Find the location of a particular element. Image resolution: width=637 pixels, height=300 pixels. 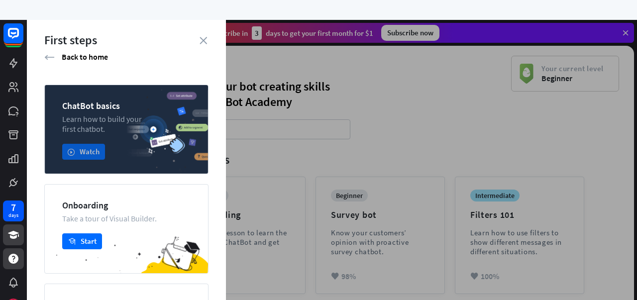

div: First steps is located at coordinates (126, 40).